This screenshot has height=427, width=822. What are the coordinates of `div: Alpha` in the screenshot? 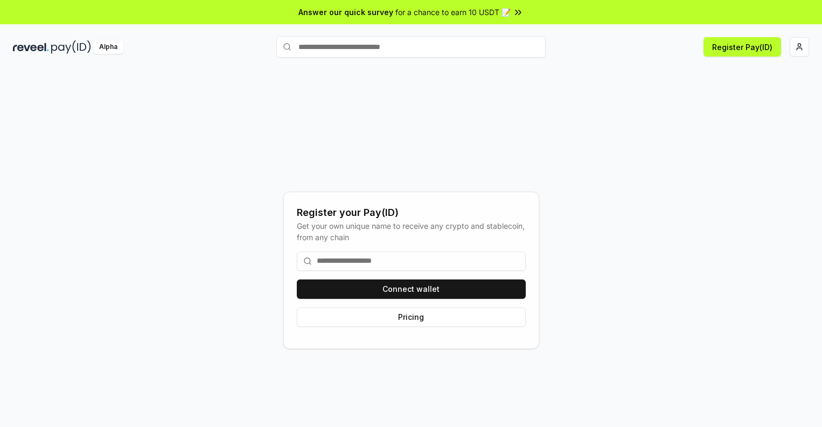 It's located at (108, 47).